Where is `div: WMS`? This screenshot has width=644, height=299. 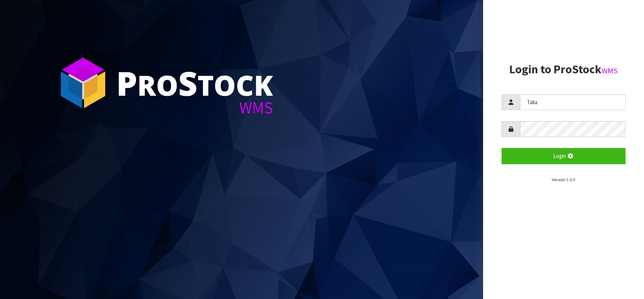 div: WMS is located at coordinates (194, 107).